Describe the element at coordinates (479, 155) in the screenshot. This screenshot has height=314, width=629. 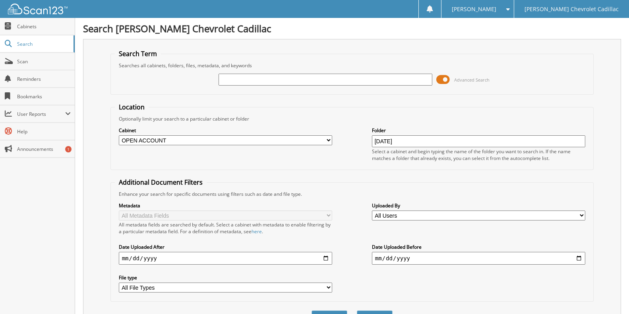
I see `div: Select a cabinet and begin typing the name of the folder you want to search in. If the name match...` at that location.